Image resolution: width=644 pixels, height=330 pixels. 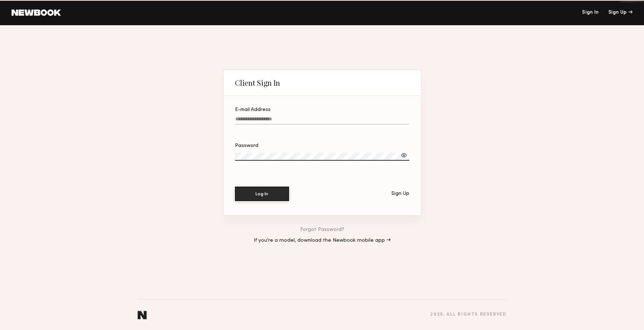 What do you see at coordinates (322, 157) in the screenshot?
I see `input: Password` at bounding box center [322, 157].